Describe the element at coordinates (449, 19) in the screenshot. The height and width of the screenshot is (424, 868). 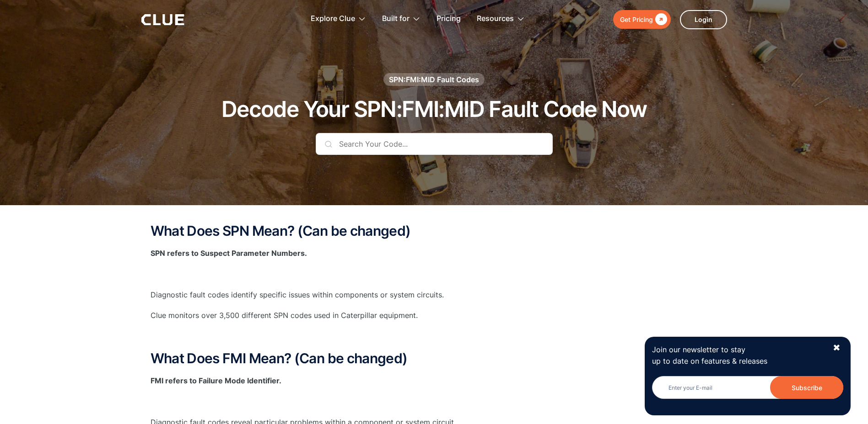
I see `a: Pricing` at that location.